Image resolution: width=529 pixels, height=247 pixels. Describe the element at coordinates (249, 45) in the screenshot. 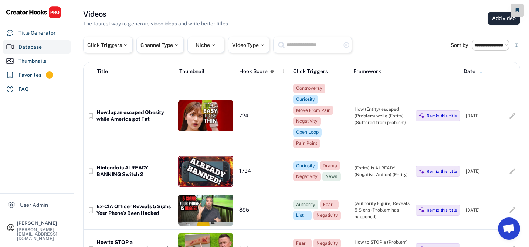

I see `div: Video Type` at that location.